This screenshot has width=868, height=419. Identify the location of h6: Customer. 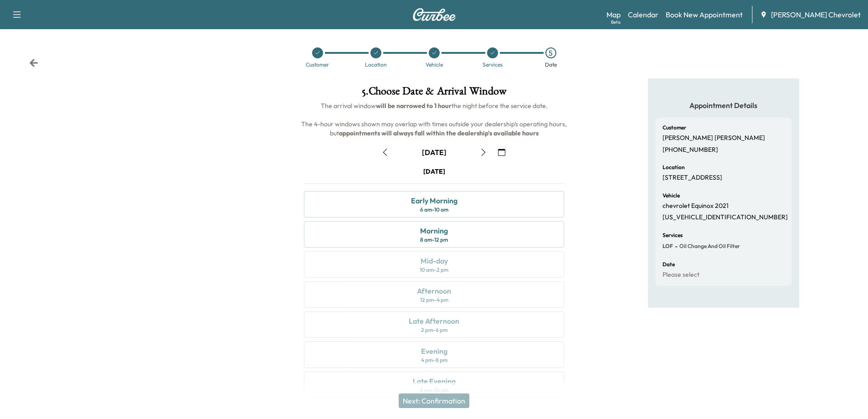
(674, 128).